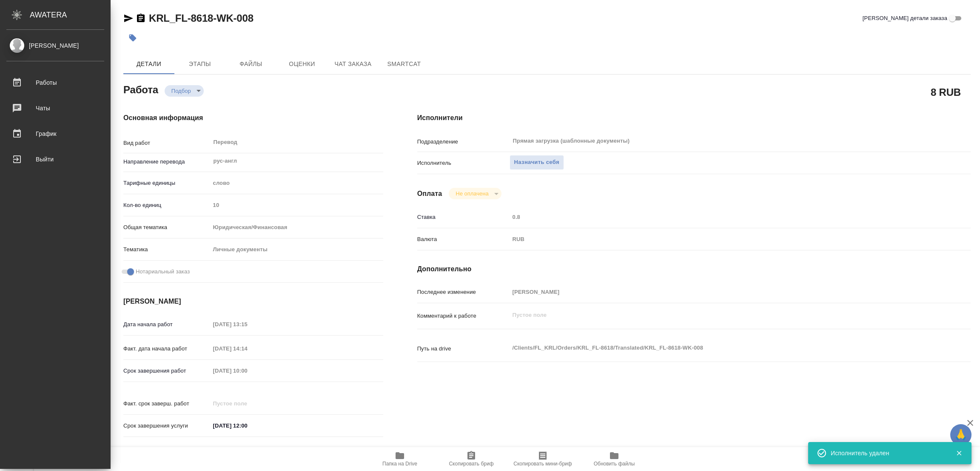 The width and height of the screenshot is (980, 471). Describe the element at coordinates (463, 217) in the screenshot. I see `p: Ставка` at that location.